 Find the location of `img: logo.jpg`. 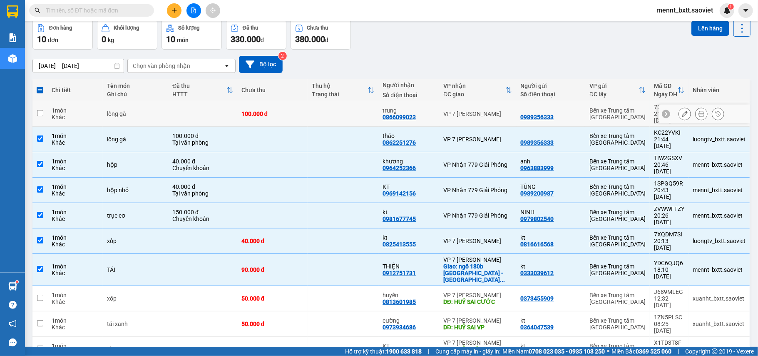

img: logo.jpg is located at coordinates (25, 27).